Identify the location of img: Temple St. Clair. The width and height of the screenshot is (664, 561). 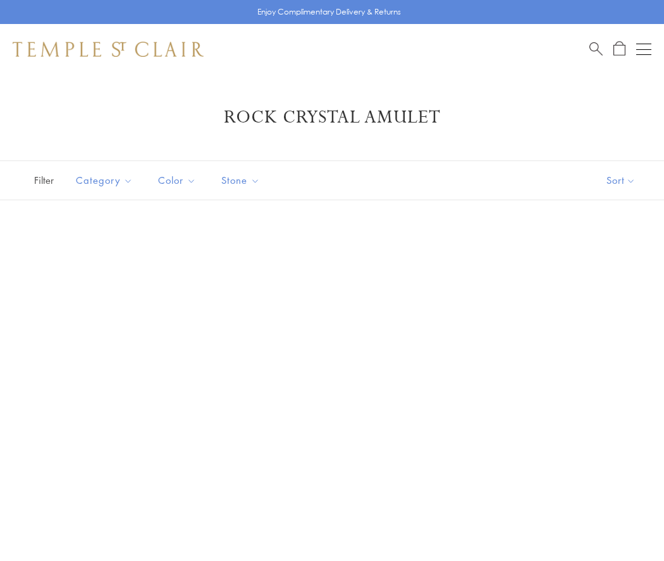
(108, 49).